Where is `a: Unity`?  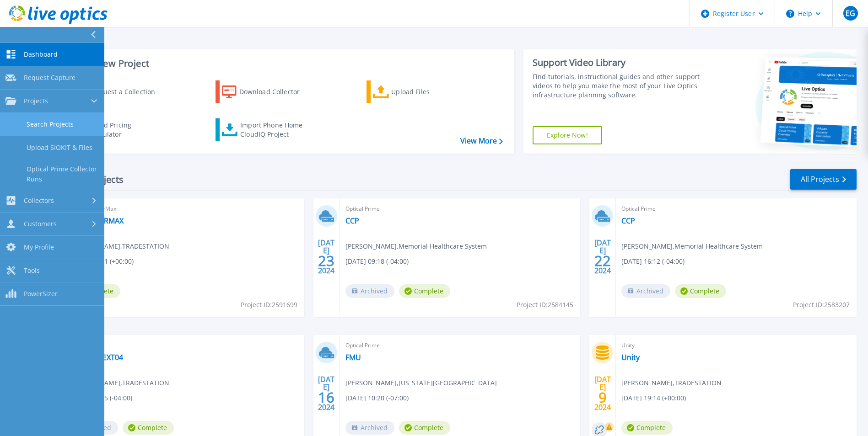 a: Unity is located at coordinates (630, 358).